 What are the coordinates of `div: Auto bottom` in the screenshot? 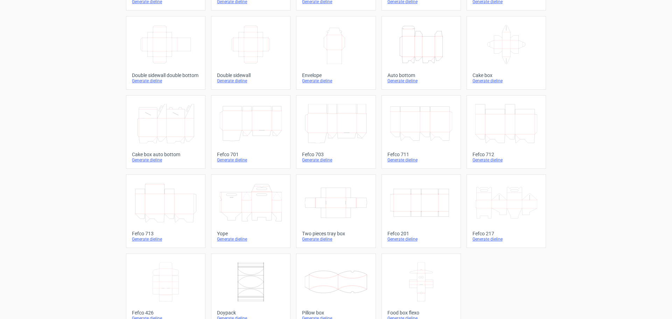 It's located at (421, 75).